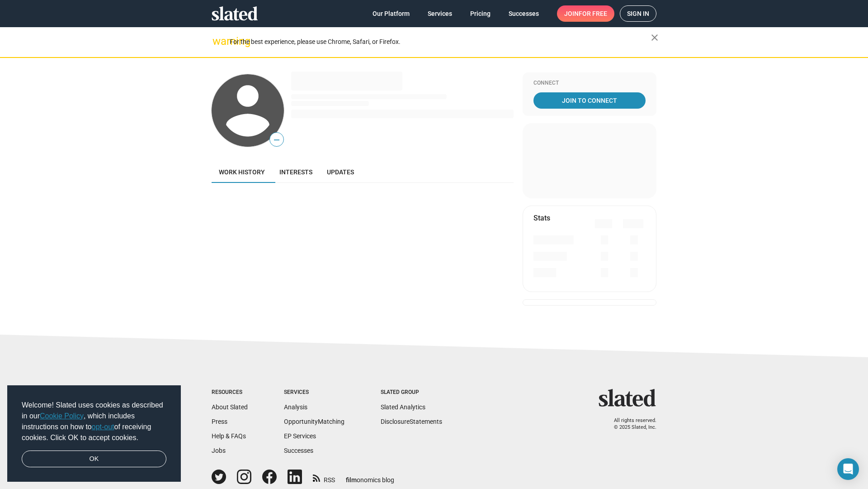 The image size is (868, 489). Describe the element at coordinates (229, 393) in the screenshot. I see `div: Resources` at that location.